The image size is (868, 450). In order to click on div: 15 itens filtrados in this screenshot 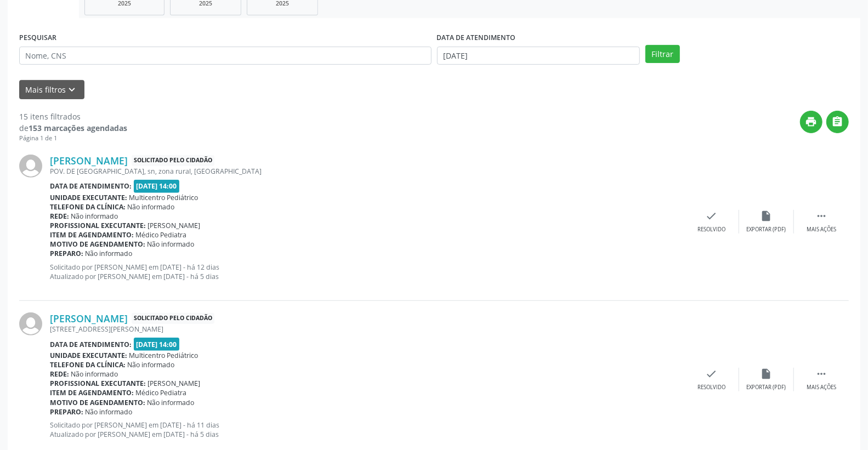, I will do `click(73, 116)`.